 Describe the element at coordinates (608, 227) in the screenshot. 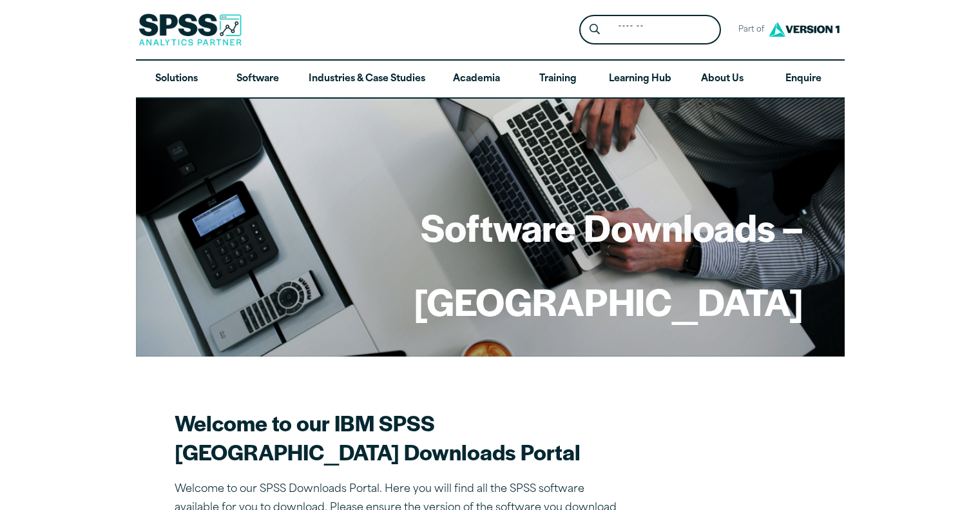

I see `h1: Software Downloads –` at that location.